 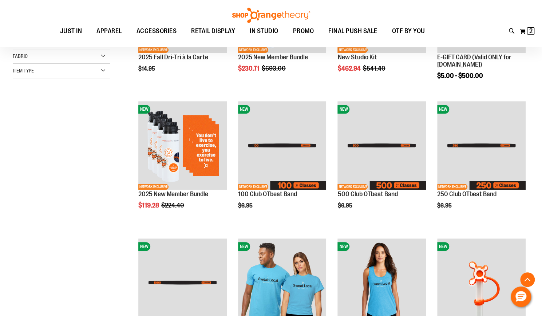 I want to click on a: Image of 250 Club OTbeat BandNEWNETWORK EXCLUSIVE, so click(x=481, y=146).